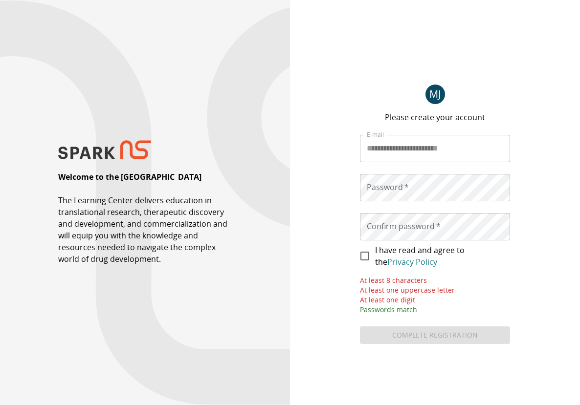 The image size is (580, 405). Describe the element at coordinates (438, 256) in the screenshot. I see `span: I have read and agree to the` at that location.